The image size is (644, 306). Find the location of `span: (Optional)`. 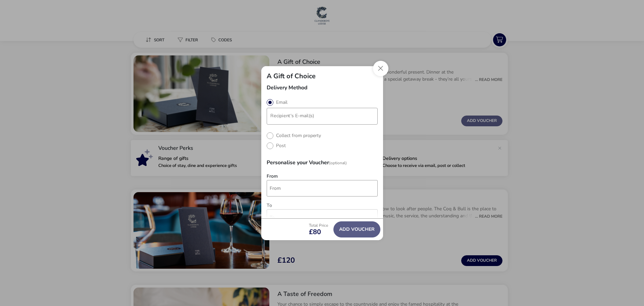

span: (Optional) is located at coordinates (338, 163).